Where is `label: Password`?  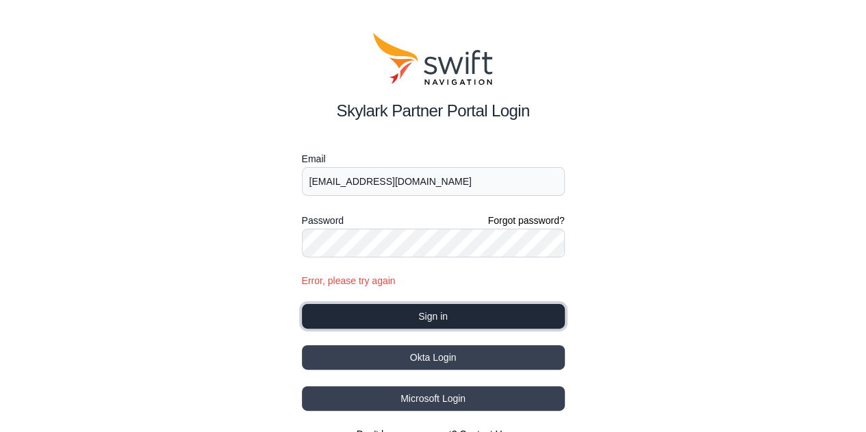
label: Password is located at coordinates (322, 220).